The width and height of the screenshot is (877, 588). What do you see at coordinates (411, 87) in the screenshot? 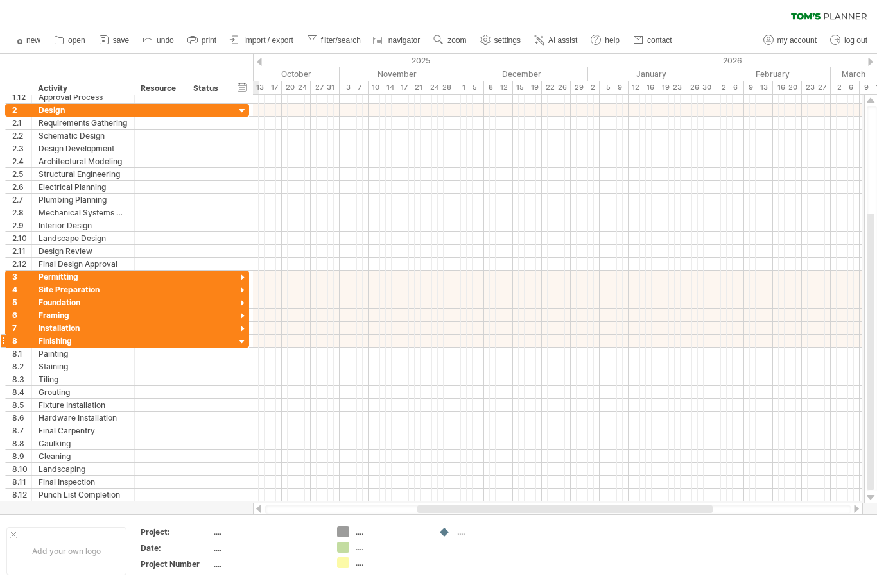
I see `div: 17 - 21` at bounding box center [411, 87].